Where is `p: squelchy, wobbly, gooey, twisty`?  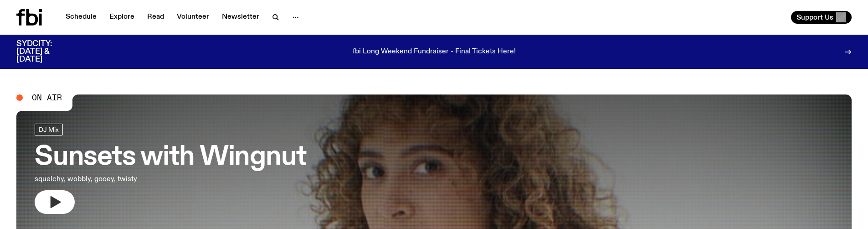
p: squelchy, wobbly, gooey, twisty is located at coordinates (151, 179).